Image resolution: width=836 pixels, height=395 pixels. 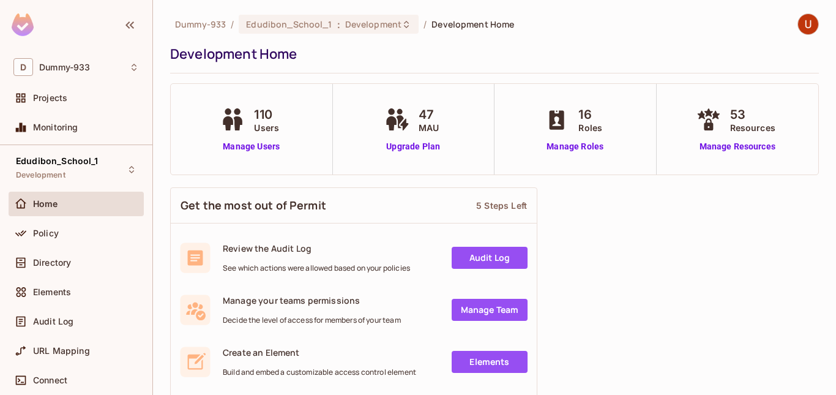 I want to click on div: Development Home, so click(x=492, y=54).